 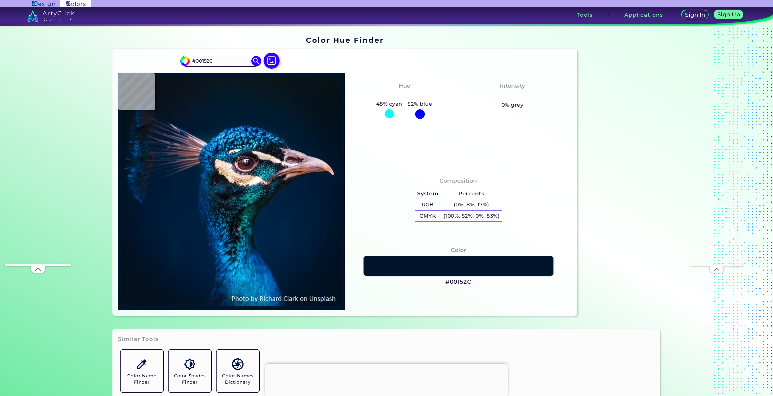 What do you see at coordinates (43, 4) in the screenshot?
I see `img: ArtyClick Design logo` at bounding box center [43, 4].